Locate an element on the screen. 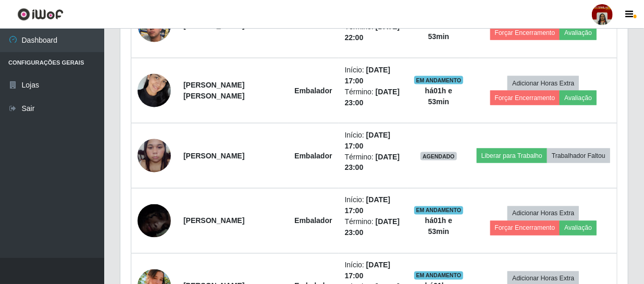 This screenshot has width=644, height=284. img: 1736860936757.jpeg is located at coordinates (154, 90).